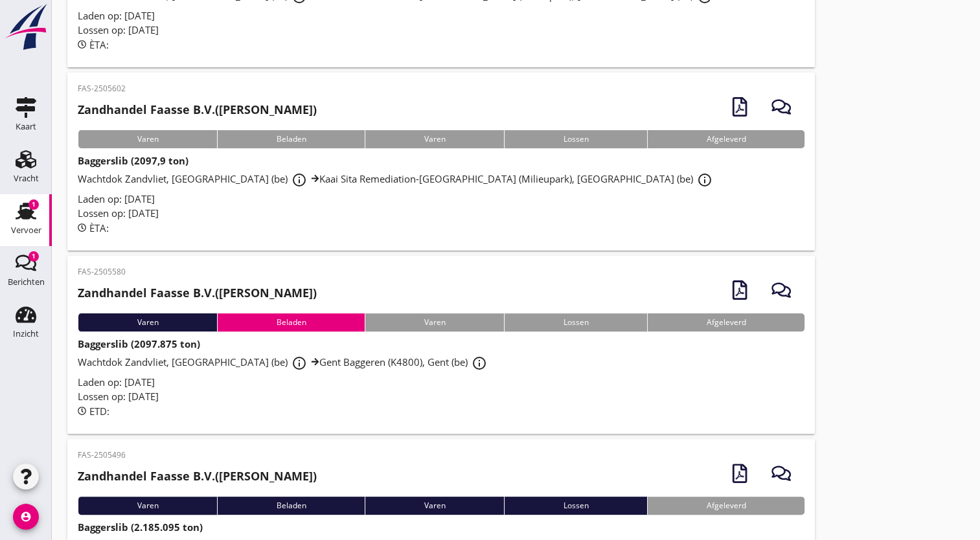 This screenshot has width=980, height=540. Describe the element at coordinates (102, 88) in the screenshot. I see `font: FAS-2505602` at that location.